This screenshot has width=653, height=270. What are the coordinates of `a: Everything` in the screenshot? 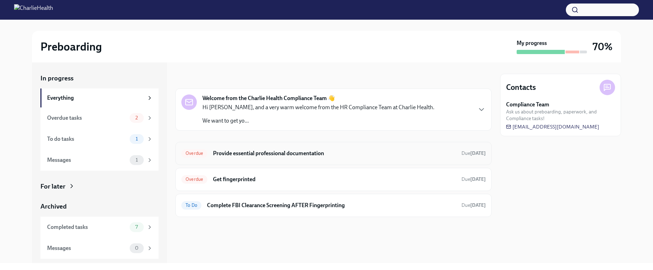 It's located at (99, 98).